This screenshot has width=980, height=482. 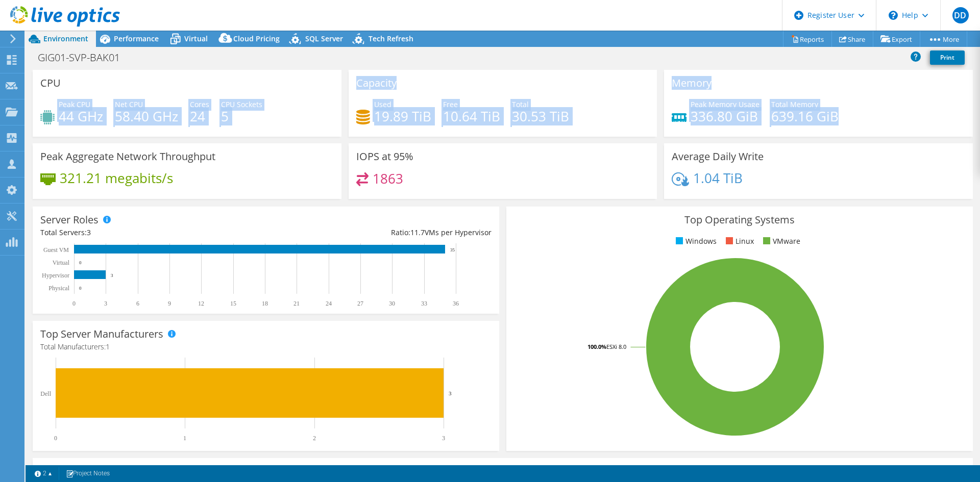 What do you see at coordinates (944, 39) in the screenshot?
I see `a: More` at bounding box center [944, 39].